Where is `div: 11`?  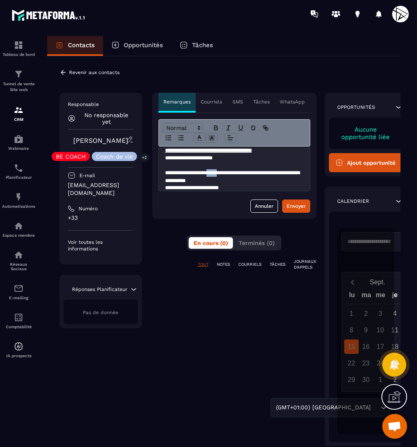 div: 11 is located at coordinates (395, 330).